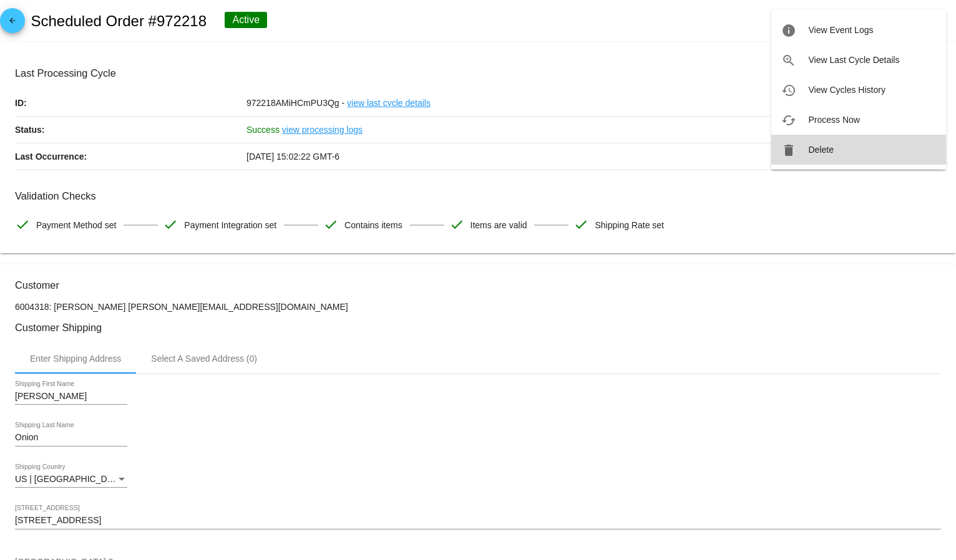 The height and width of the screenshot is (560, 956). Describe the element at coordinates (788, 121) in the screenshot. I see `mat-icon: cached` at that location.